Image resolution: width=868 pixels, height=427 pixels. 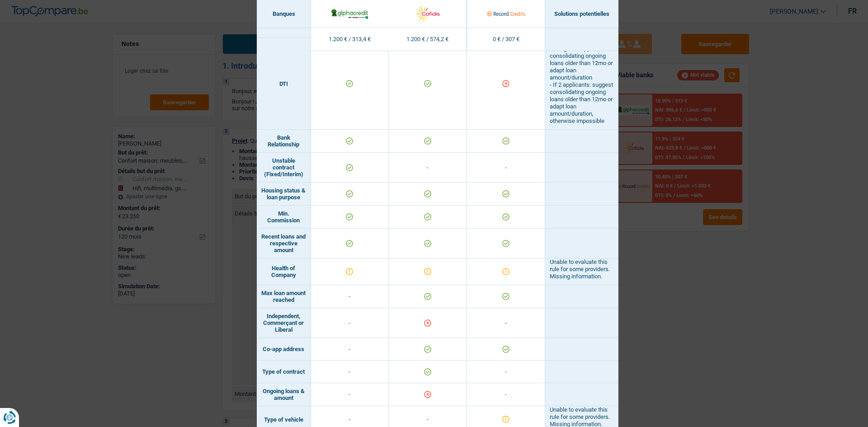 What do you see at coordinates (284, 323) in the screenshot?
I see `td: Independent, Commerçant or Liberal` at bounding box center [284, 323].